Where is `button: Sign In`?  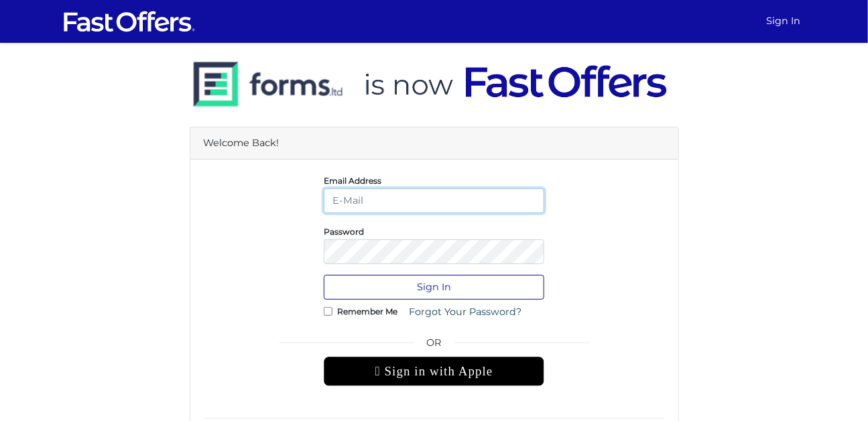
button: Sign In is located at coordinates (434, 287).